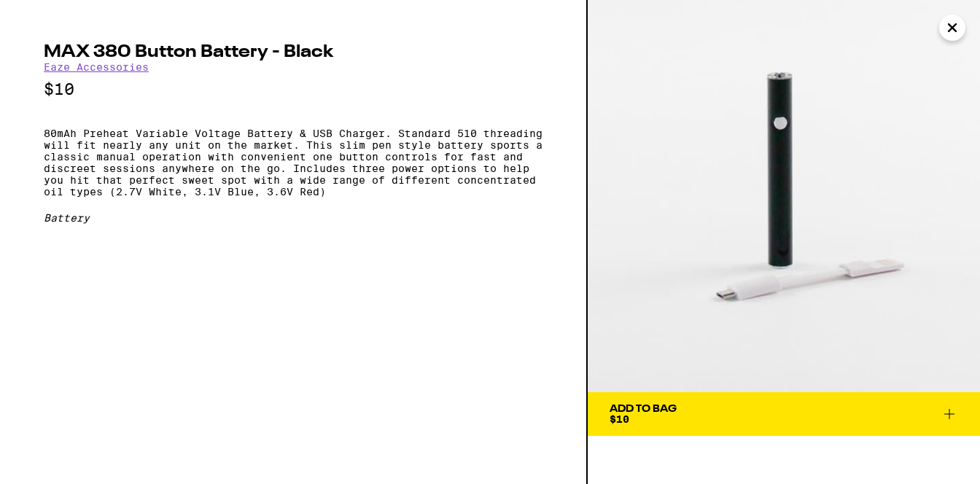  I want to click on p: 80mAh Preheat Variable Voltage Battery & USB Charger. Standard 510 threading will fit nearly any ..., so click(293, 163).